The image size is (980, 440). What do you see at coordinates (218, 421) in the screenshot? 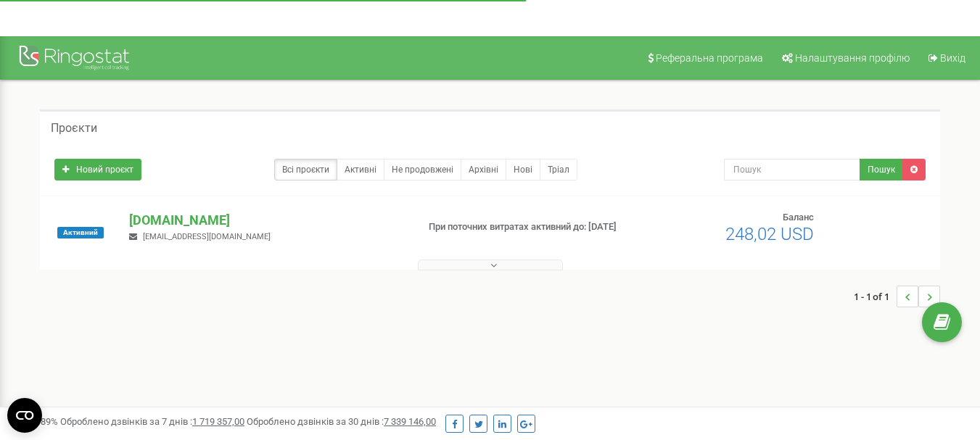
I see `u: 1 719 357,00` at bounding box center [218, 421].